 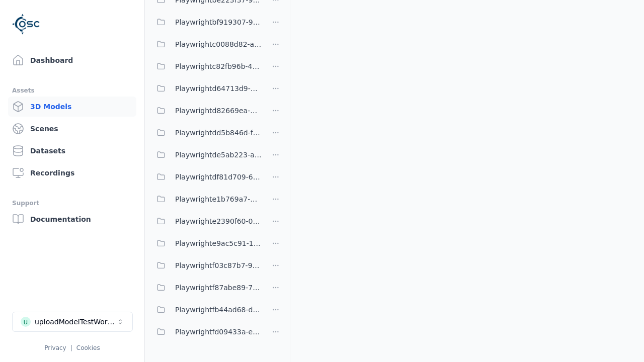 I want to click on a: Documentation, so click(x=72, y=219).